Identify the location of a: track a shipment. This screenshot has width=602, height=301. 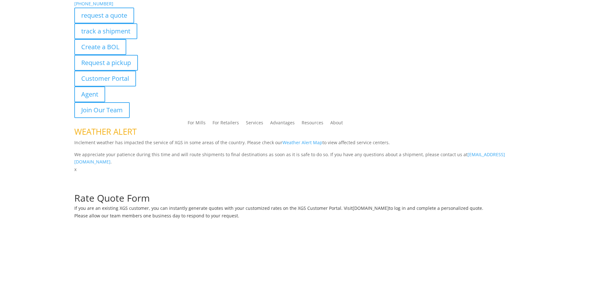
(106, 31).